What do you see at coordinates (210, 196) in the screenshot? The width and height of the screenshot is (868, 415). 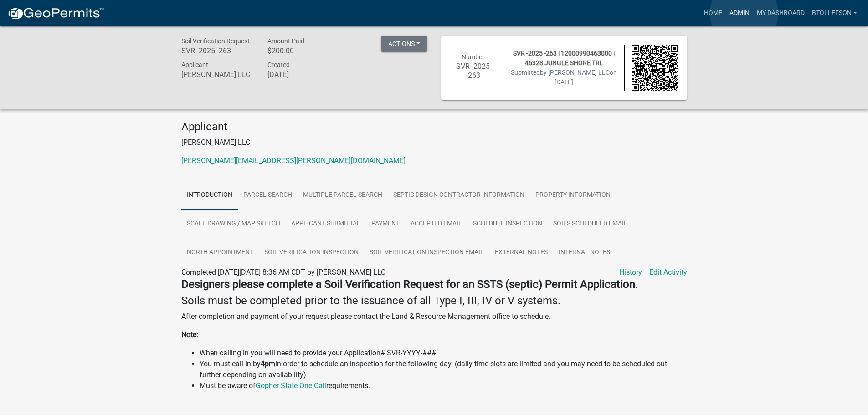 I see `a: Introduction` at bounding box center [210, 196].